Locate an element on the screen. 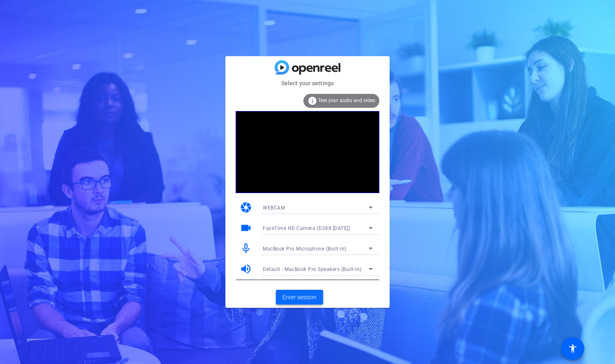  mat-icon: camera is located at coordinates (245, 207).